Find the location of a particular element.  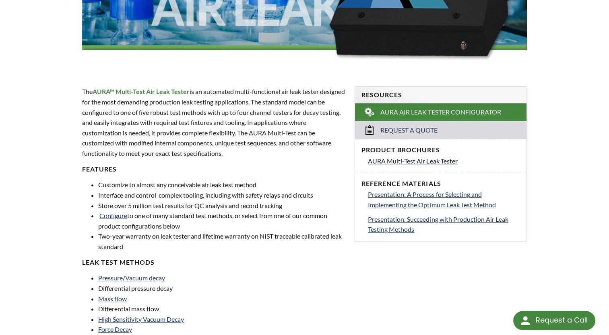

a: Pressure/Vacuum decay is located at coordinates (132, 278).